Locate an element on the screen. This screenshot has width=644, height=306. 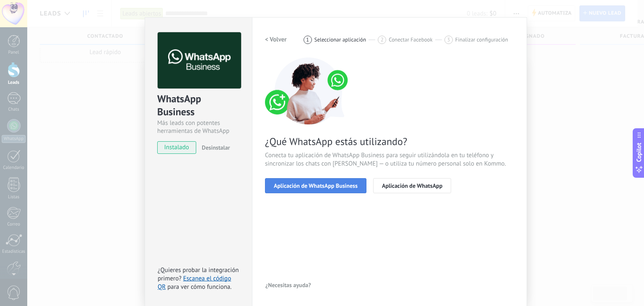
span: Aplicación de WhatsApp Business is located at coordinates (316, 186).